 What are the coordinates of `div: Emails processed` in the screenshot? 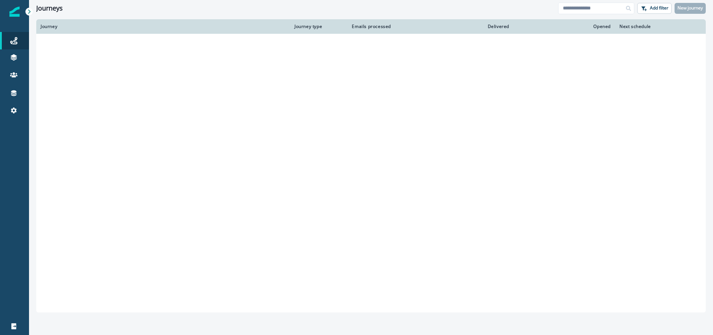 It's located at (370, 26).